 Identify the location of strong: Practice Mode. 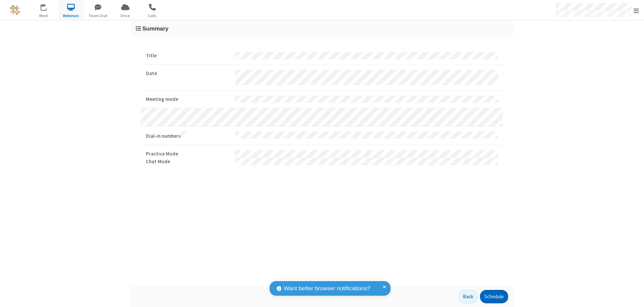
(188, 154).